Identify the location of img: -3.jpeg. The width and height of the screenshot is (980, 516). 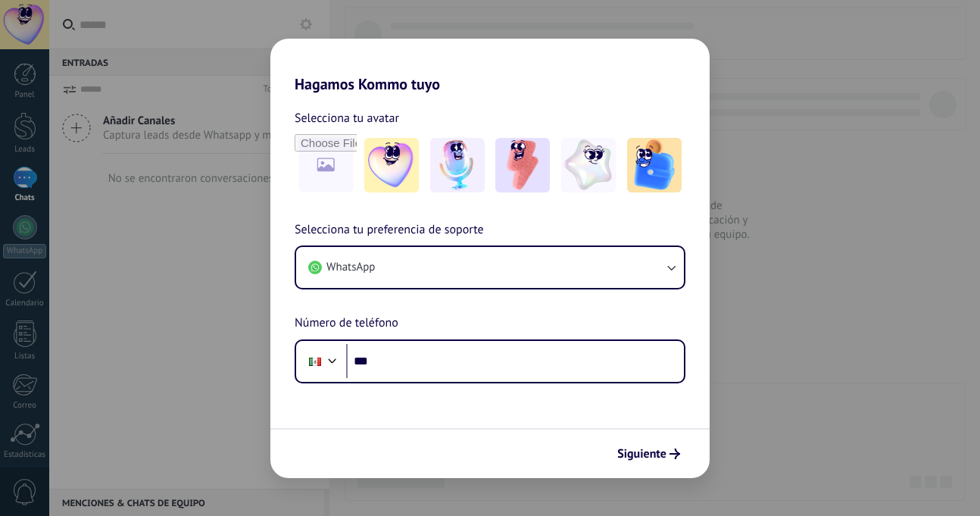
(523, 165).